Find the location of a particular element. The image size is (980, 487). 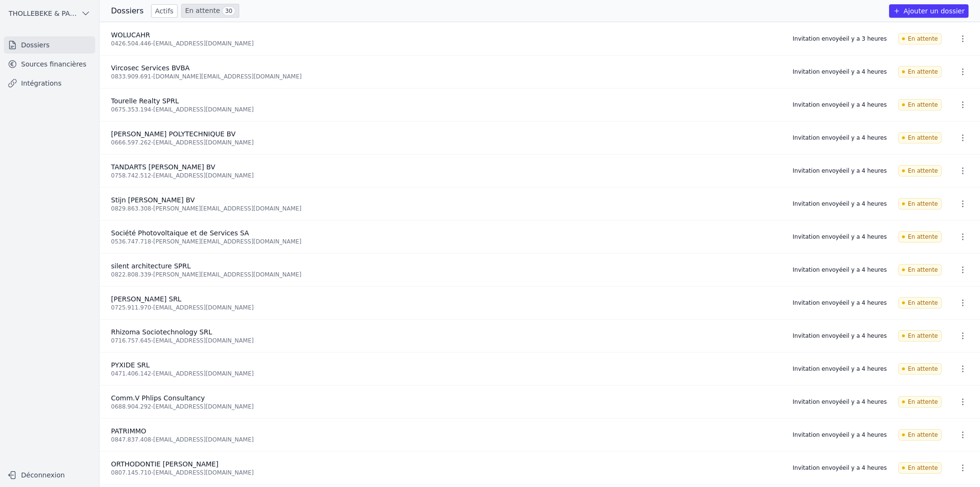

span: 30 is located at coordinates (228, 11).